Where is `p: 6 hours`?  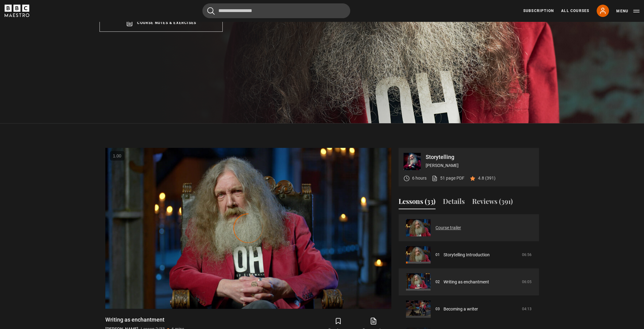 p: 6 hours is located at coordinates (419, 178).